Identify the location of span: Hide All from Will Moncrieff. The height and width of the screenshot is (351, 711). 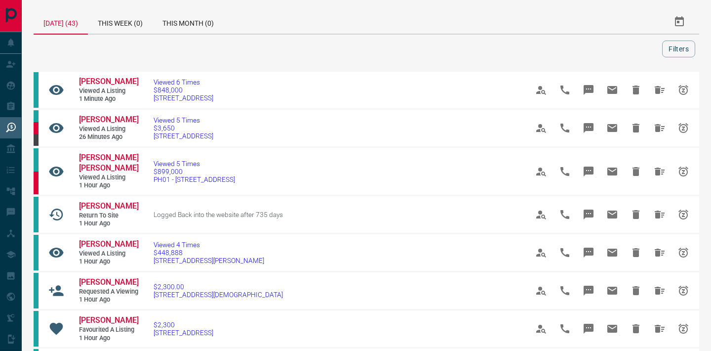
(660, 214).